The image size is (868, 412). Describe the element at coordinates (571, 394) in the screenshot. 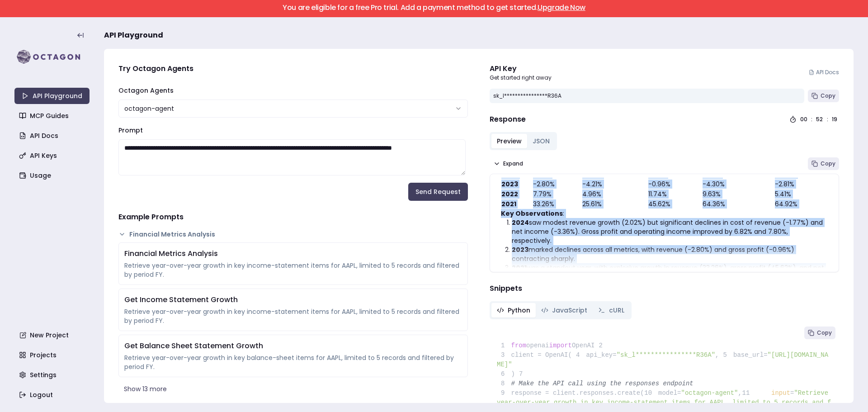

I see `span: response = client.responses.create(` at that location.